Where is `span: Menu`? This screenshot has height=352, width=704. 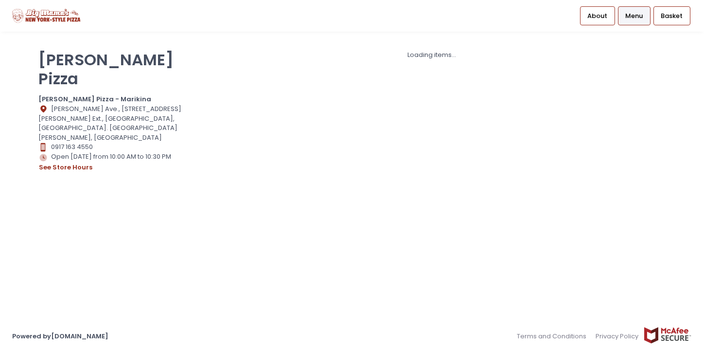
span: Menu is located at coordinates (634, 16).